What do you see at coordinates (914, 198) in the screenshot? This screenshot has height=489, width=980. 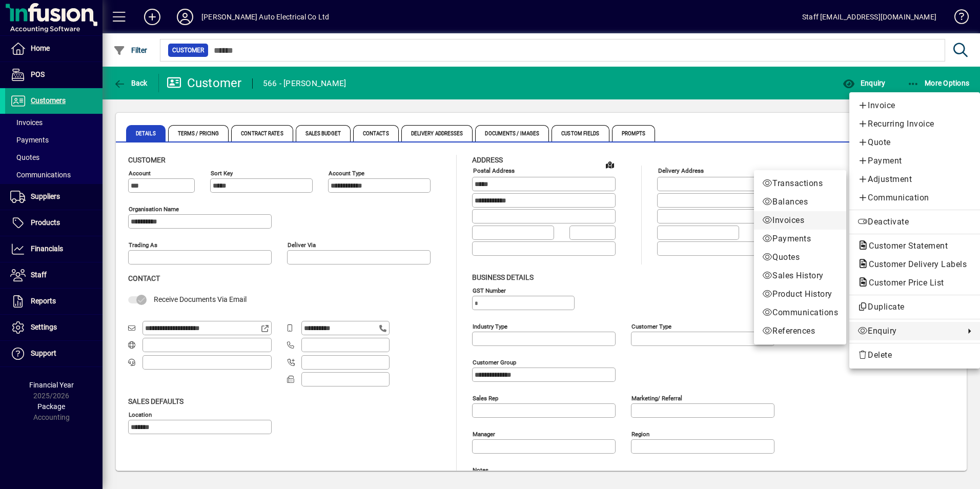 I see `span: Communication` at bounding box center [914, 198].